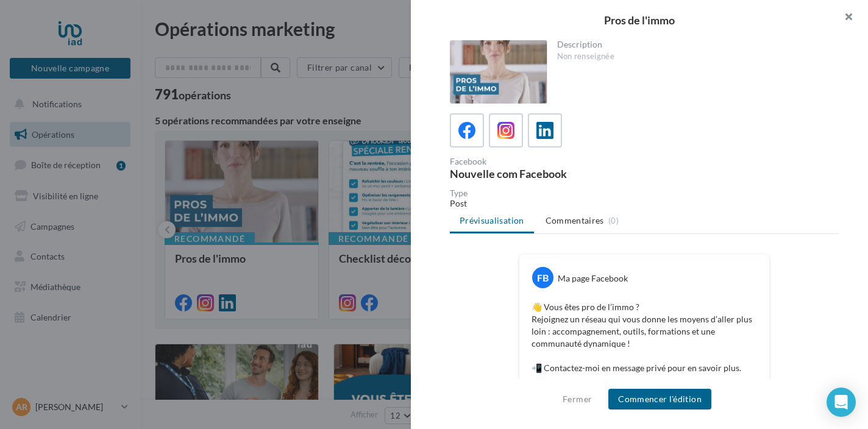 The image size is (868, 429). What do you see at coordinates (542, 277) in the screenshot?
I see `div: FB` at bounding box center [542, 277].